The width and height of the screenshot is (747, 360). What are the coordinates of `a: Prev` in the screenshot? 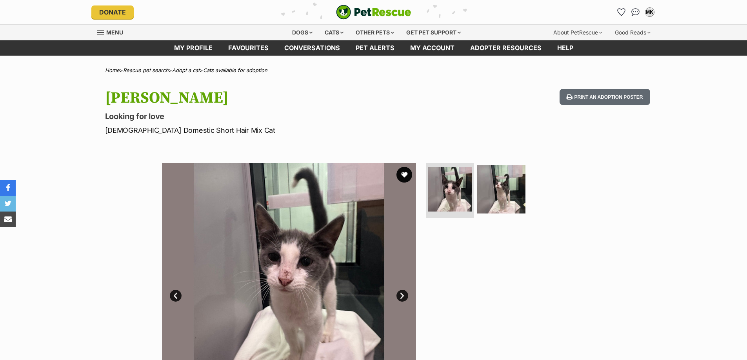 It's located at (176, 296).